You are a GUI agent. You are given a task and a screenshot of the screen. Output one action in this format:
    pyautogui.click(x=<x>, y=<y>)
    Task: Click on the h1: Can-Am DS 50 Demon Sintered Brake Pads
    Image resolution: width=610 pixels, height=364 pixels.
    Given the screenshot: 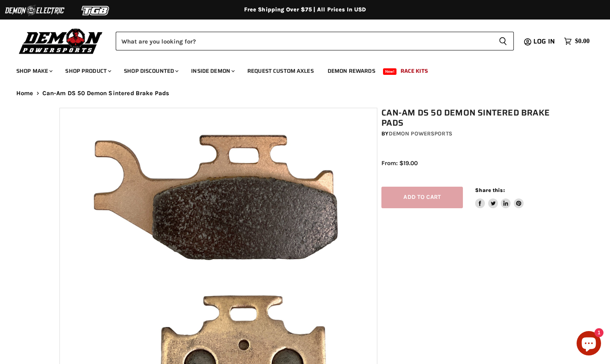 What is the action you would take?
    pyautogui.click(x=468, y=118)
    